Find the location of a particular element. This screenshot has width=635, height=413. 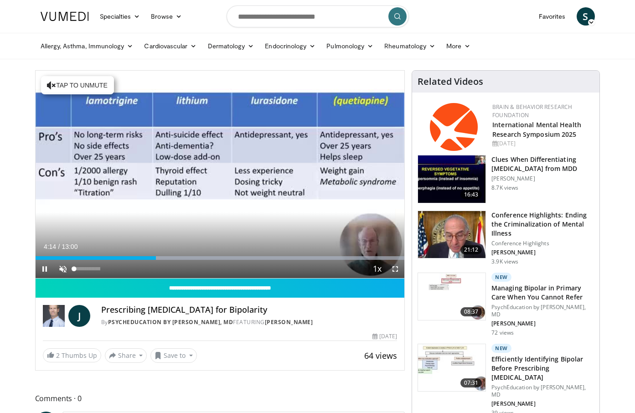

span: 64 views is located at coordinates (380, 355).